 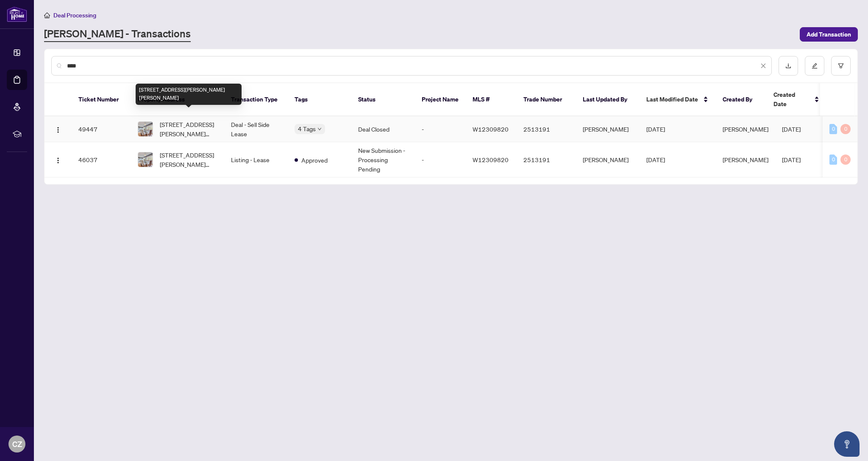 I want to click on span: home, so click(x=47, y=15).